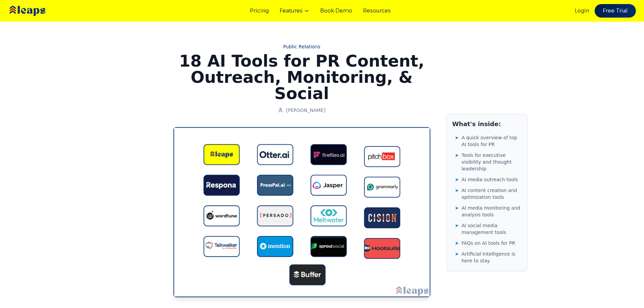  Describe the element at coordinates (302, 212) in the screenshot. I see `img: AI-tools-for-PR` at that location.